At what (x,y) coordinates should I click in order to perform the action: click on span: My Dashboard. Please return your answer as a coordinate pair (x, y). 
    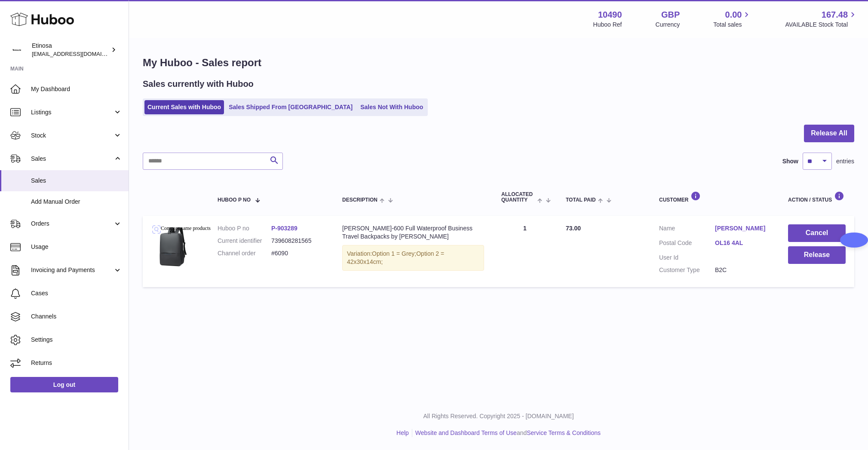
    Looking at the image, I should click on (77, 89).